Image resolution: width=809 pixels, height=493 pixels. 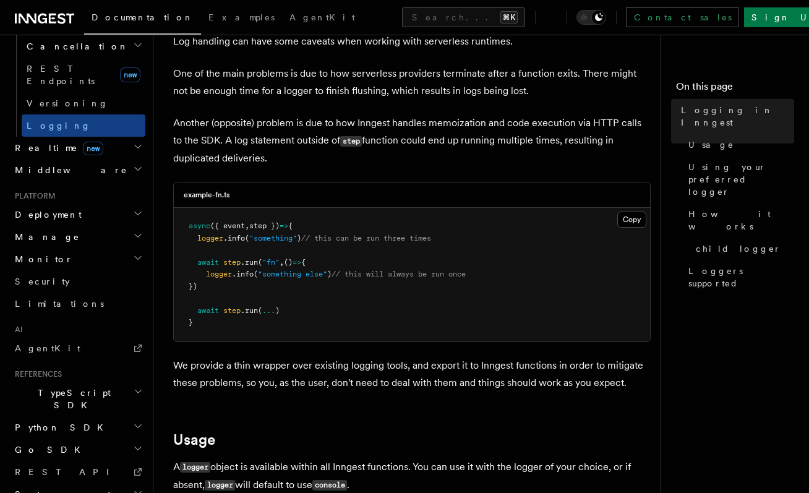 I want to click on span: Logging in Inngest, so click(x=737, y=116).